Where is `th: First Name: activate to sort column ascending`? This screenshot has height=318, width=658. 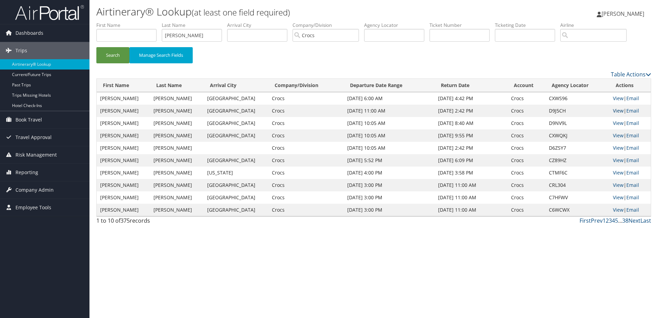 th: First Name: activate to sort column ascending is located at coordinates (123, 85).